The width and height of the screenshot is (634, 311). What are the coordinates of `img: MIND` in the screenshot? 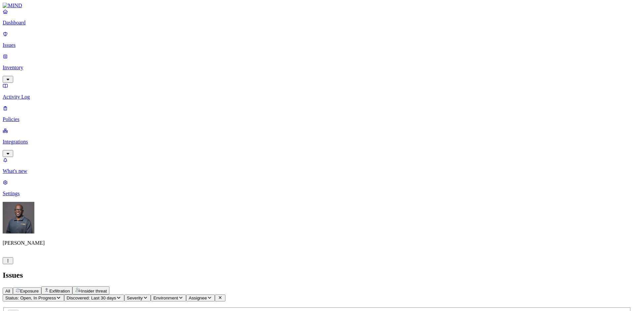 It's located at (12, 6).